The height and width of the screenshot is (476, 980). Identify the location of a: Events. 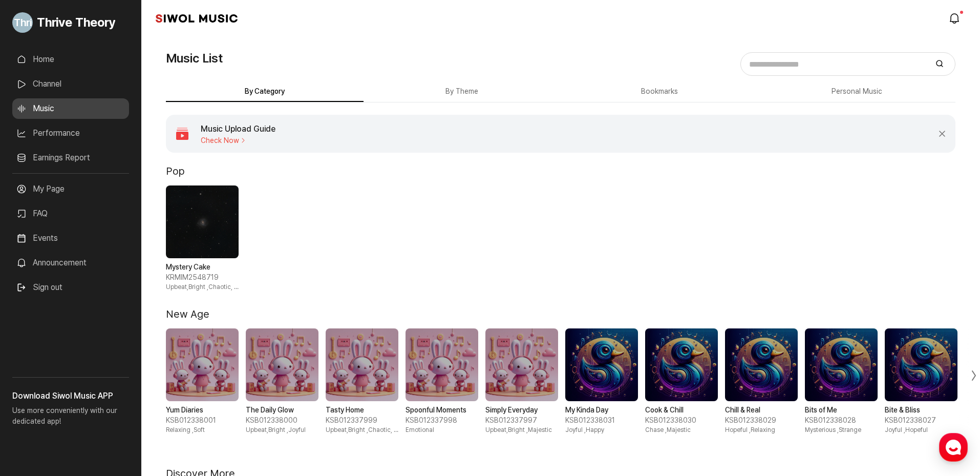
(71, 238).